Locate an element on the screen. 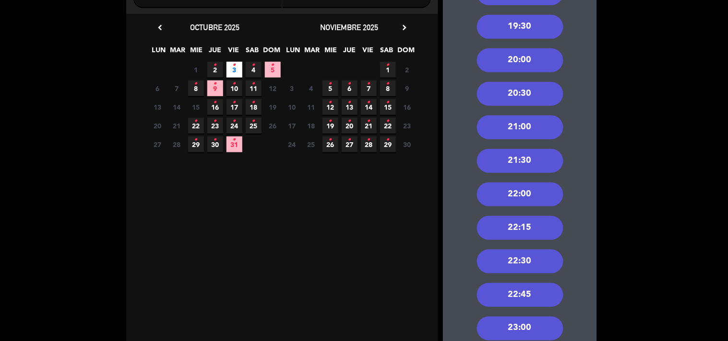  div: 19:30 is located at coordinates (520, 27).